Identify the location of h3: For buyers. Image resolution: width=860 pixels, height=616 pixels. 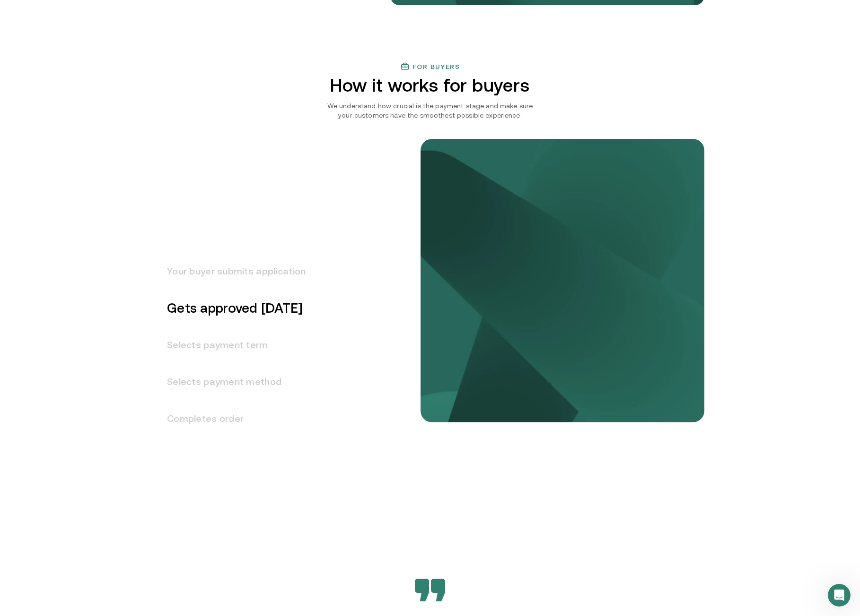
(436, 67).